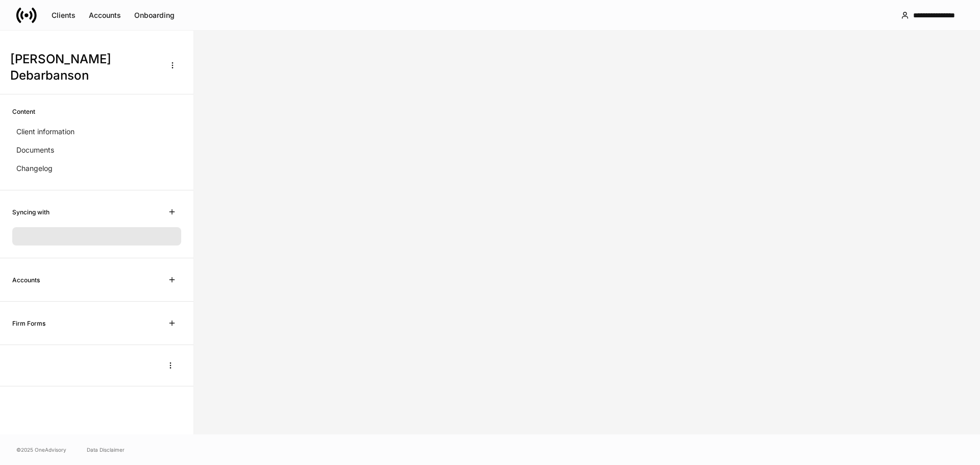  I want to click on p: Documents, so click(35, 150).